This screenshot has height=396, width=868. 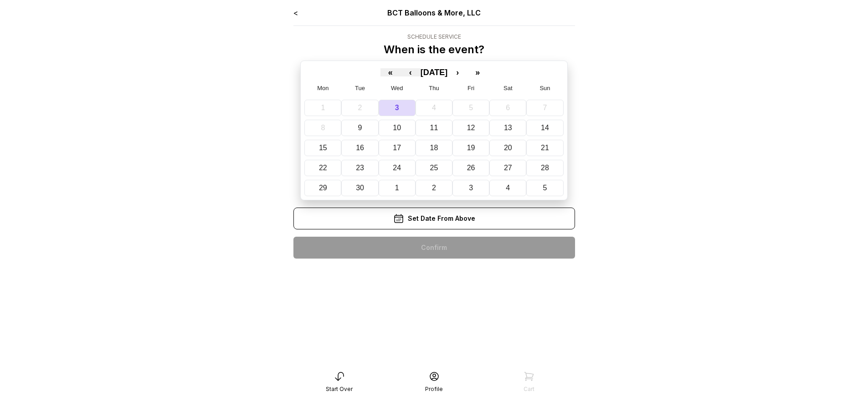 What do you see at coordinates (434, 167) in the screenshot?
I see `abbr: September 25, 2025` at bounding box center [434, 167].